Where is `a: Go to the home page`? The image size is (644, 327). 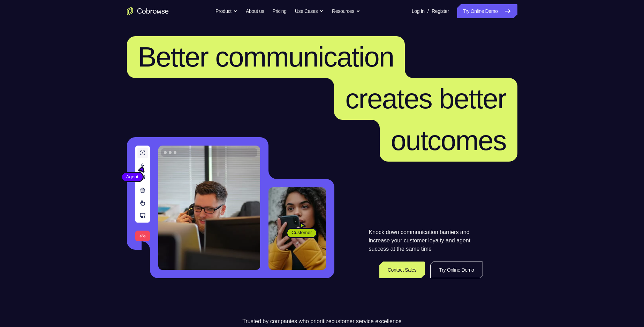 a: Go to the home page is located at coordinates (147, 11).